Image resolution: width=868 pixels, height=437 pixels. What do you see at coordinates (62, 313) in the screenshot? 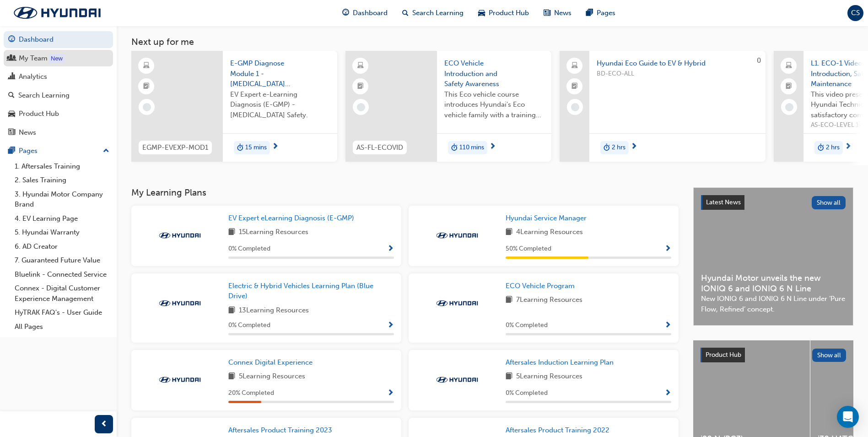
I see `a: HyTRAK FAQ's - User Guide` at bounding box center [62, 313].